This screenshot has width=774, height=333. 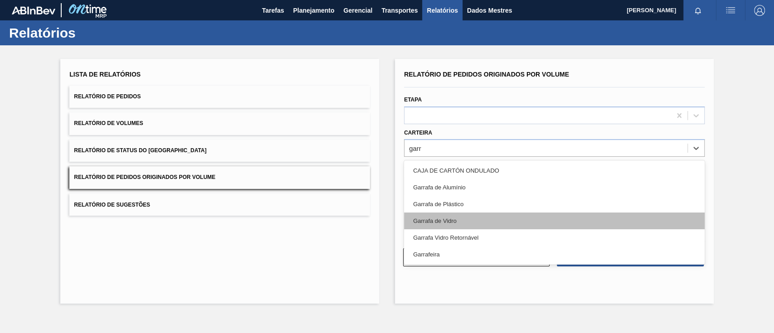 What do you see at coordinates (489, 10) in the screenshot?
I see `font: Dados Mestres` at bounding box center [489, 10].